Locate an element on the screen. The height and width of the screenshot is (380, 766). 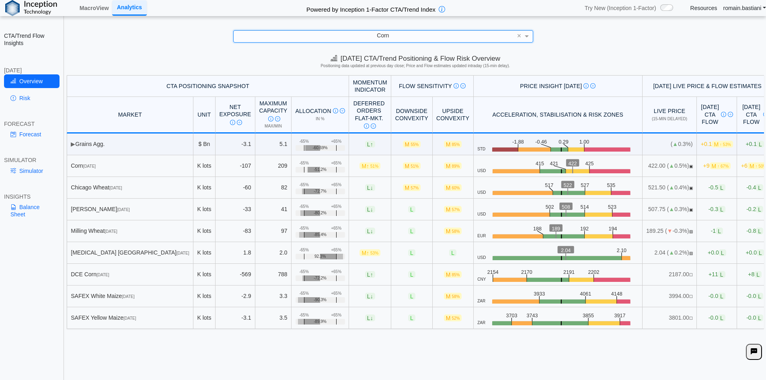
td: 97 is located at coordinates (274, 231).